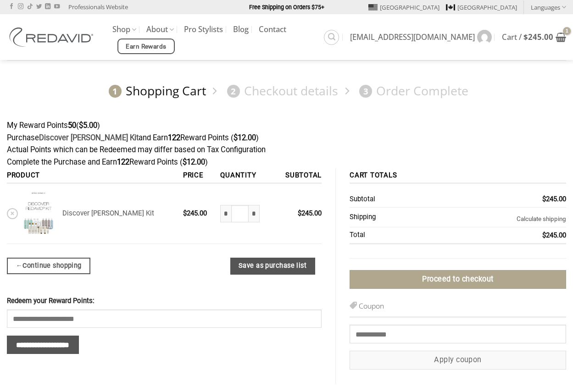  Describe the element at coordinates (388, 217) in the screenshot. I see `th: Shipping` at that location.